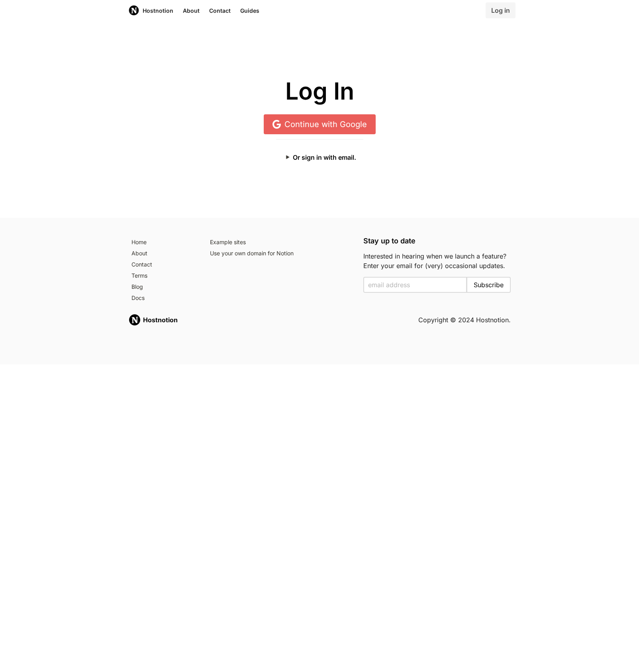  What do you see at coordinates (160, 320) in the screenshot?
I see `strong: Hostnotion` at bounding box center [160, 320].